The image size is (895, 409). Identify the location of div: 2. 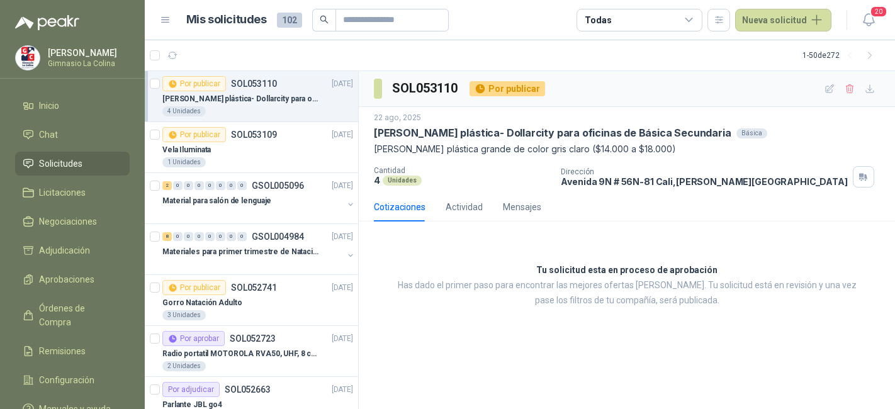
(167, 186).